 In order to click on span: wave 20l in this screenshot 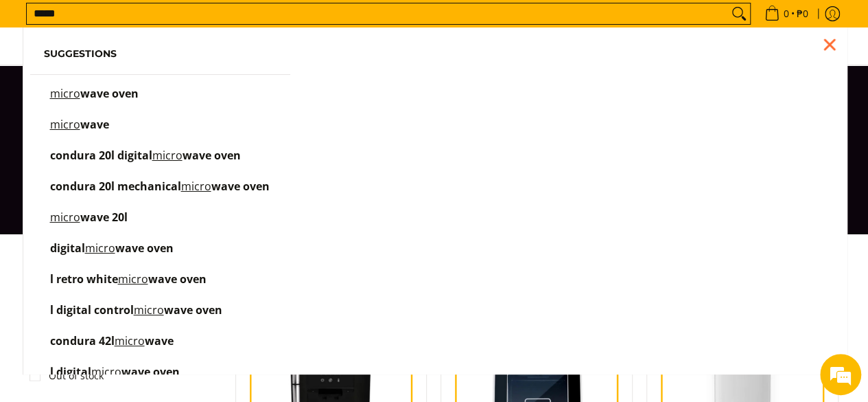, I will do `click(104, 217)`.